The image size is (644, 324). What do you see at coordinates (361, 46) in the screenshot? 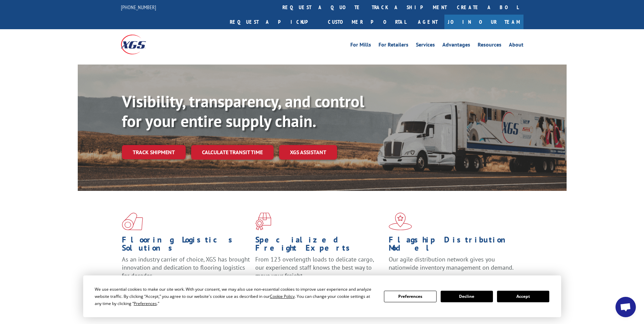
I see `a: For Mills` at bounding box center [361, 46].